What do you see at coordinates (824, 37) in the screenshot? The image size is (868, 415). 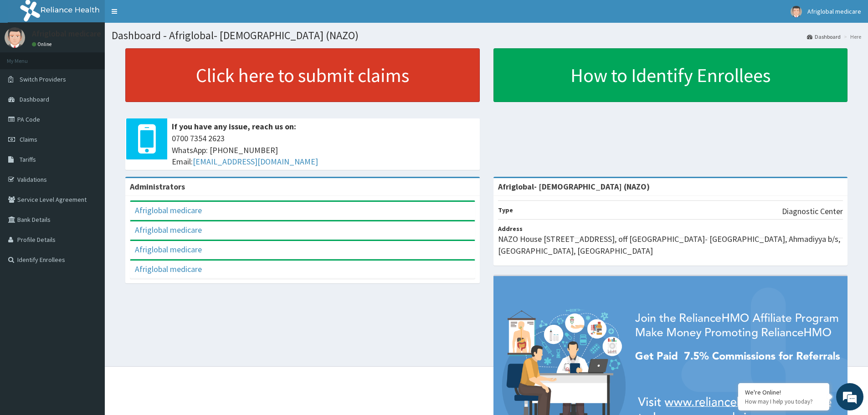 I see `a: Dashboard` at bounding box center [824, 37].